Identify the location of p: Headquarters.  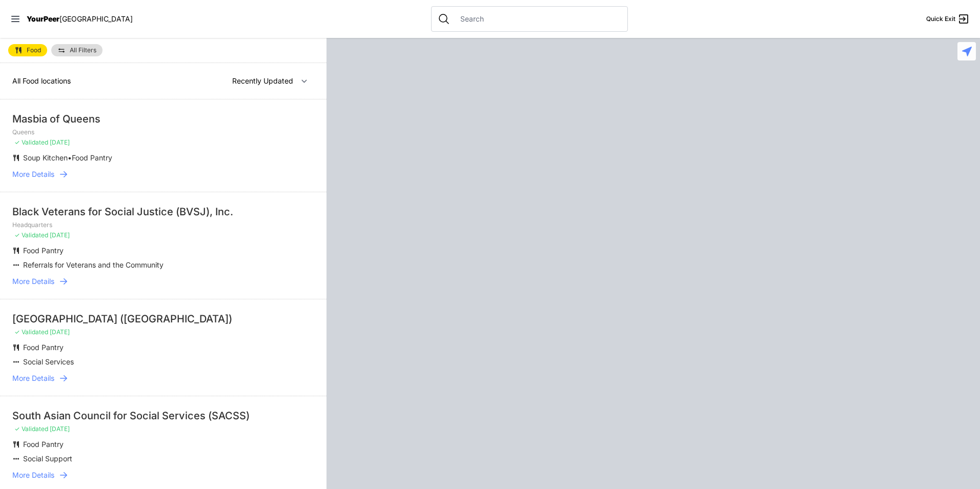
(163, 225).